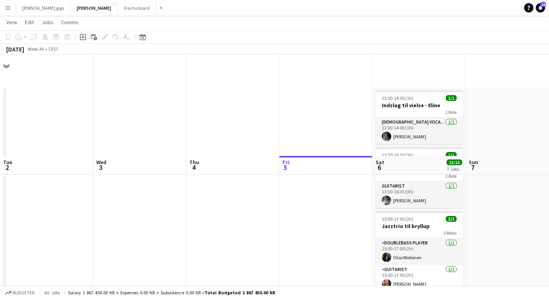  I want to click on span: 6, so click(379, 167).